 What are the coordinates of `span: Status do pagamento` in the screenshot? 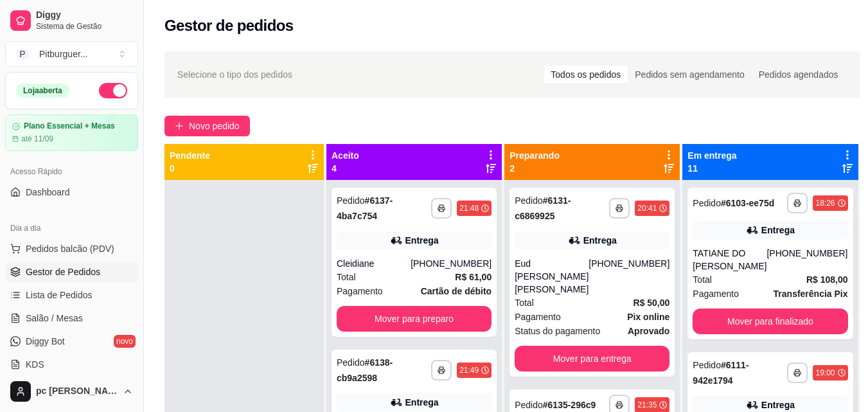 It's located at (557, 331).